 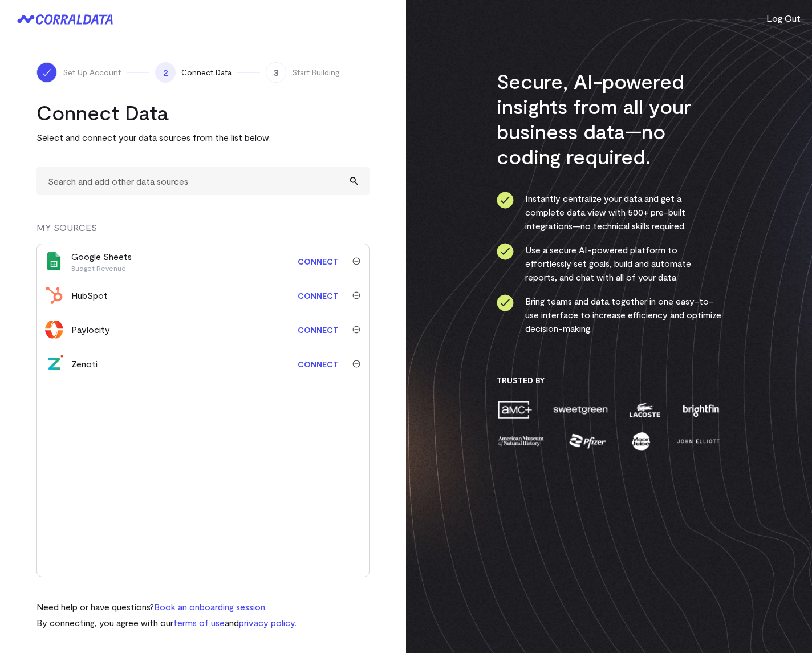 I want to click on button: Log Out, so click(x=784, y=18).